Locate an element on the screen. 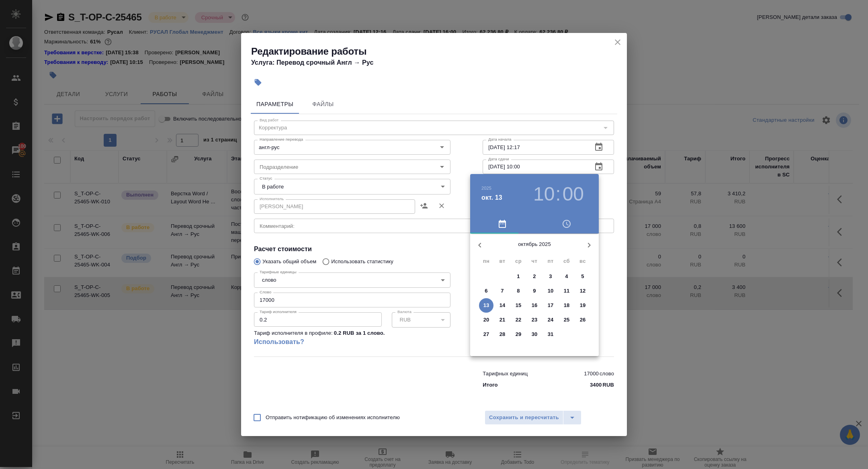 The image size is (868, 469). button: 16 is located at coordinates (535, 305).